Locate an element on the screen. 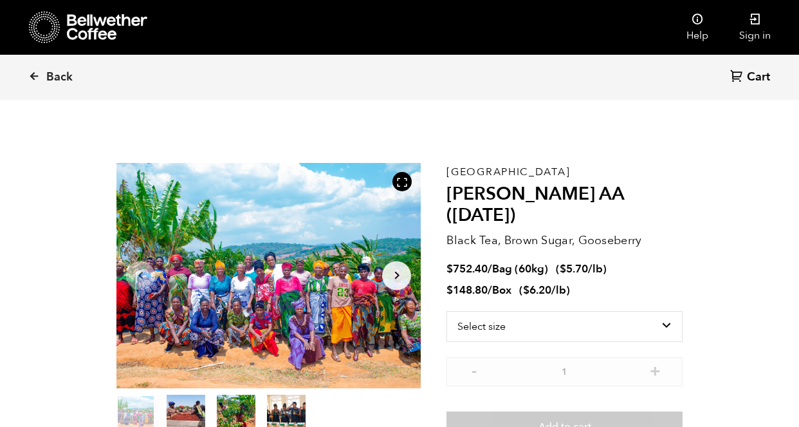 The image size is (799, 427). span: Box is located at coordinates (502, 290).